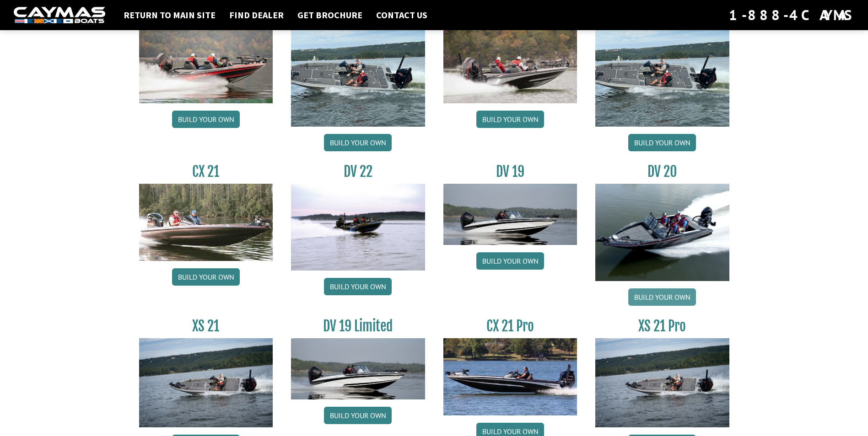  Describe the element at coordinates (206, 172) in the screenshot. I see `h3: CX 21` at that location.